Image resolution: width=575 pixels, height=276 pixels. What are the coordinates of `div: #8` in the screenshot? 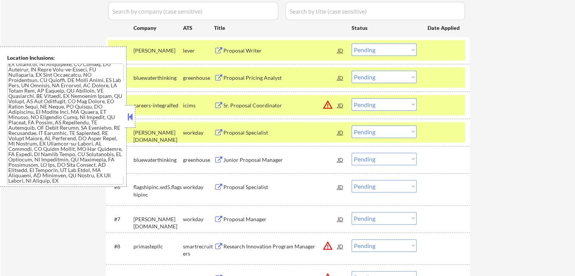 It's located at (121, 246).